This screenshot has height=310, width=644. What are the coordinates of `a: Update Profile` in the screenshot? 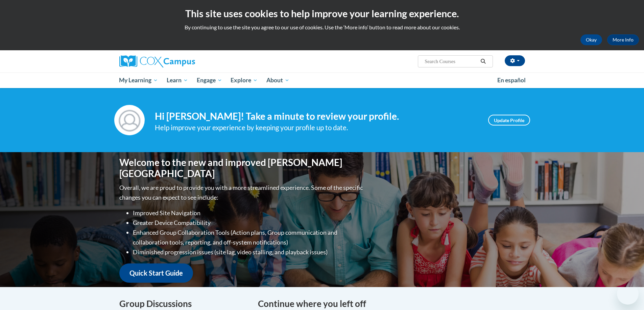 It's located at (508, 120).